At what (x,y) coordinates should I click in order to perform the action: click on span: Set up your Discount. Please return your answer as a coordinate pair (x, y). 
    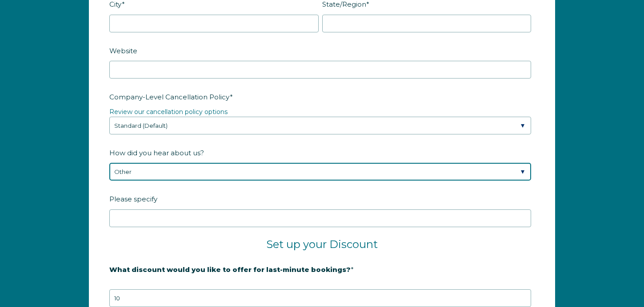
    Looking at the image, I should click on (322, 244).